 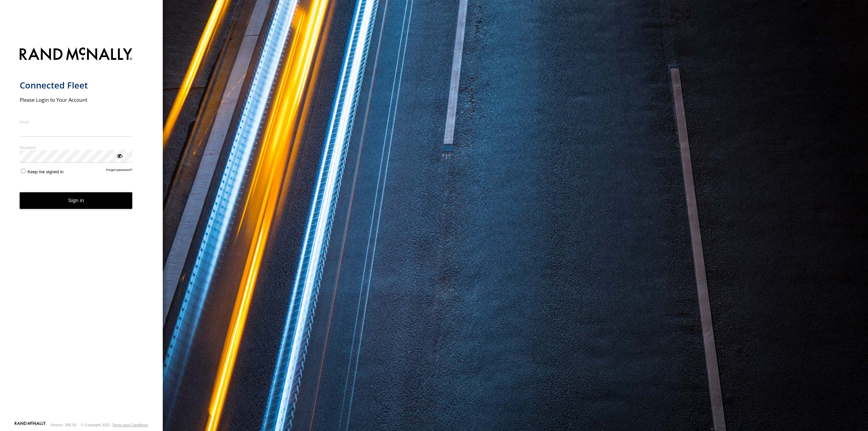 I want to click on a: Forgot password?, so click(x=119, y=171).